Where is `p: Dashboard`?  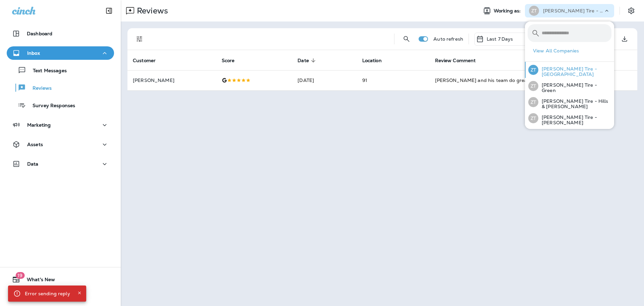
p: Dashboard is located at coordinates (39, 34).